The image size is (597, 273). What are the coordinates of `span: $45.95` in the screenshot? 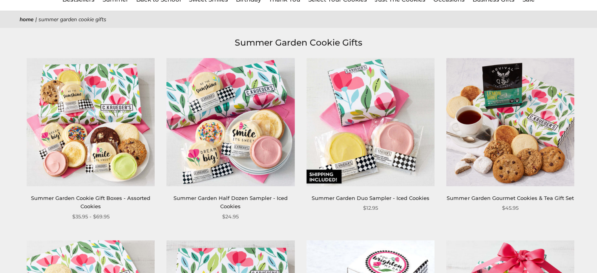 It's located at (510, 208).